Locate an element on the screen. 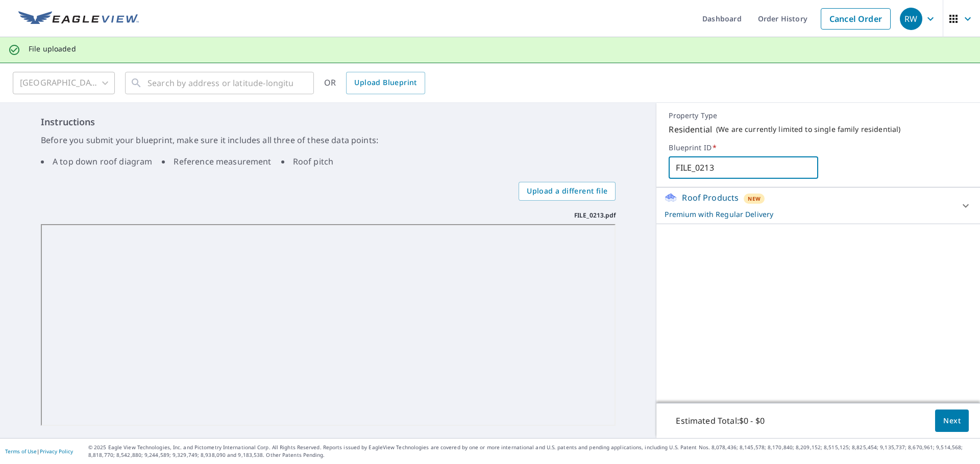  a: Privacy Policy is located at coordinates (56, 451).